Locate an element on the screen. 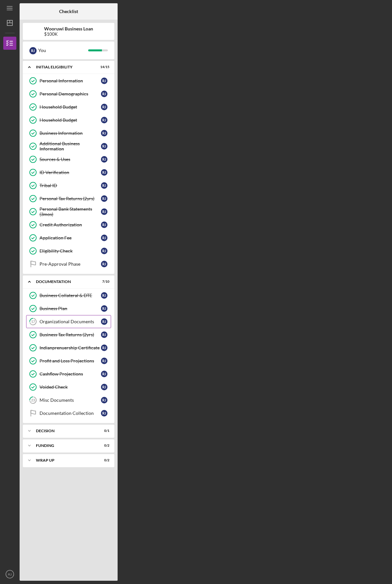 Image resolution: width=392 pixels, height=584 pixels. div: 7 / 10 is located at coordinates (103, 281).